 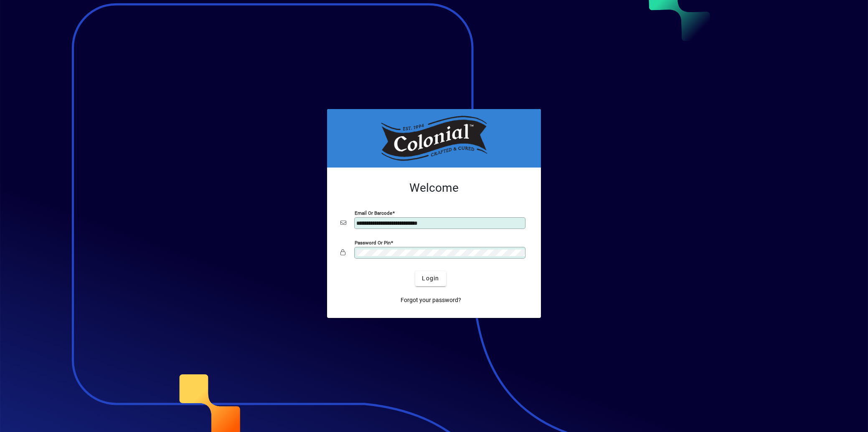 I want to click on button: Login, so click(x=431, y=279).